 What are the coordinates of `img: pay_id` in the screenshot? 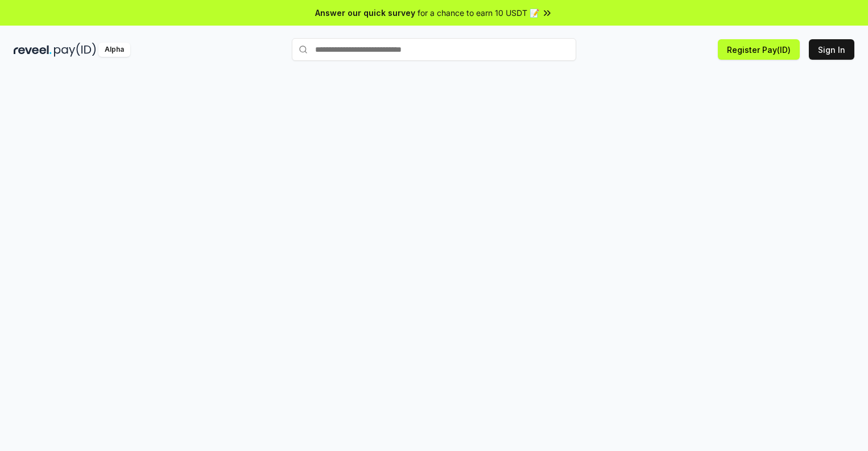 It's located at (75, 49).